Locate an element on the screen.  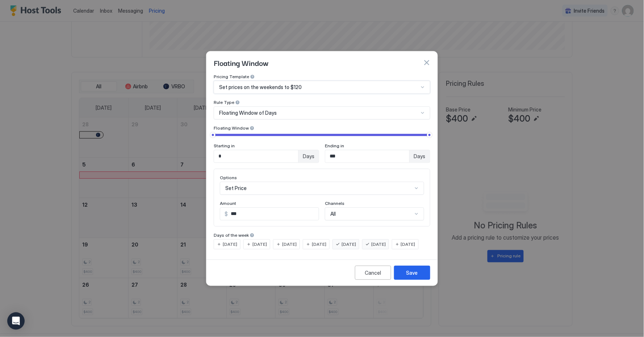
span: Options is located at coordinates (228, 177).